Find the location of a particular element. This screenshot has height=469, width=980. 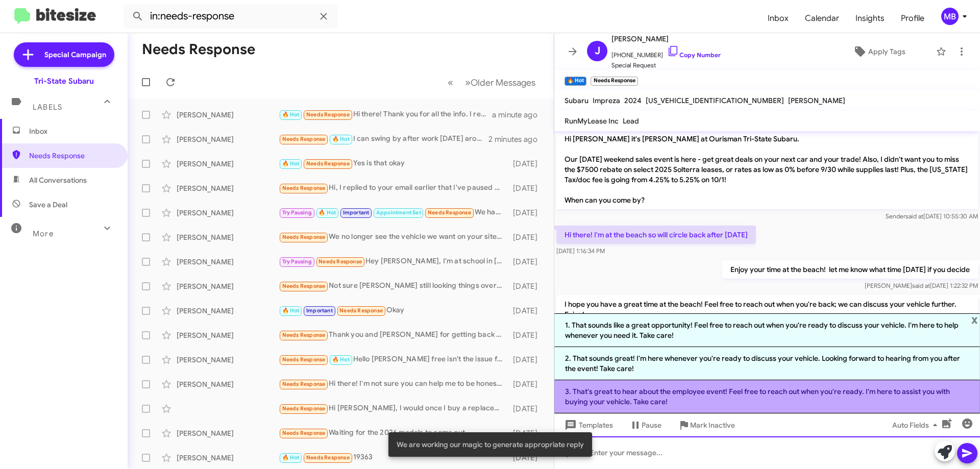

span: Insights is located at coordinates (870, 19).